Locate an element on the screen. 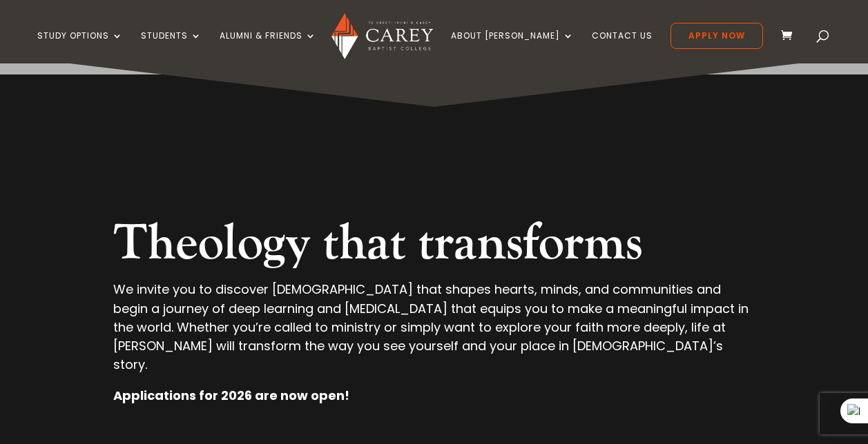 The width and height of the screenshot is (868, 444). a: Students is located at coordinates (171, 47).